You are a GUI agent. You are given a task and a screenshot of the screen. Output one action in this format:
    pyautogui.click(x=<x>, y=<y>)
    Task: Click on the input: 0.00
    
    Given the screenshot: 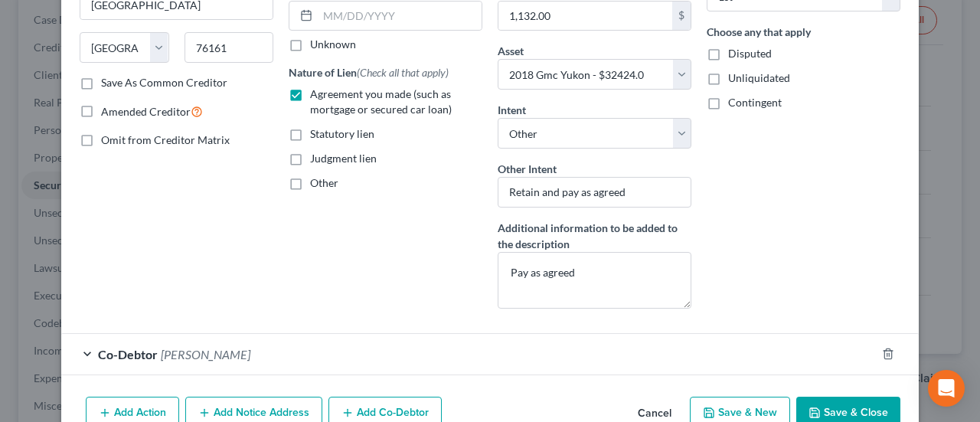 What is the action you would take?
    pyautogui.click(x=585, y=16)
    